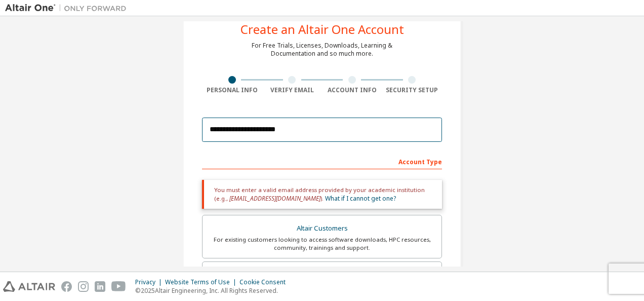  What do you see at coordinates (351, 90) in the screenshot?
I see `div: Account Info` at bounding box center [351, 90].